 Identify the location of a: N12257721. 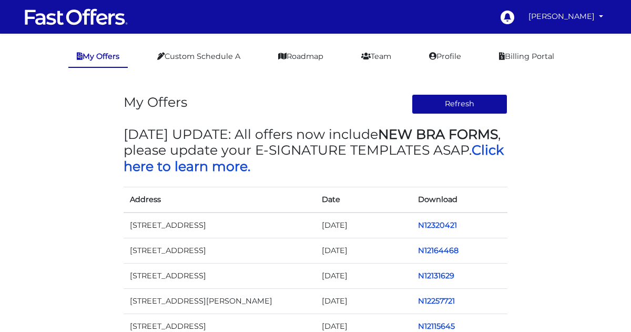
(437, 301).